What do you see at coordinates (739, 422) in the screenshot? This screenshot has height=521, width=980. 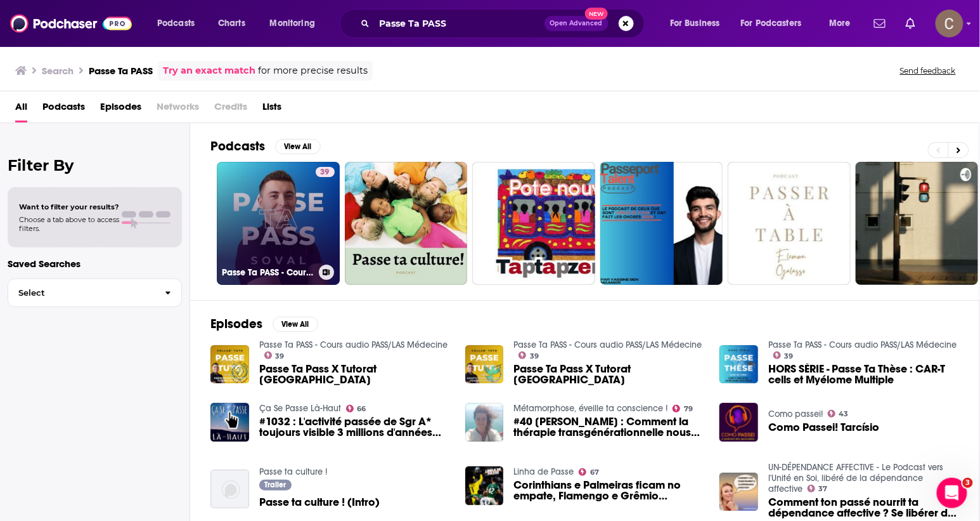 I see `img: Como Passei! Tarcísio` at bounding box center [739, 422].